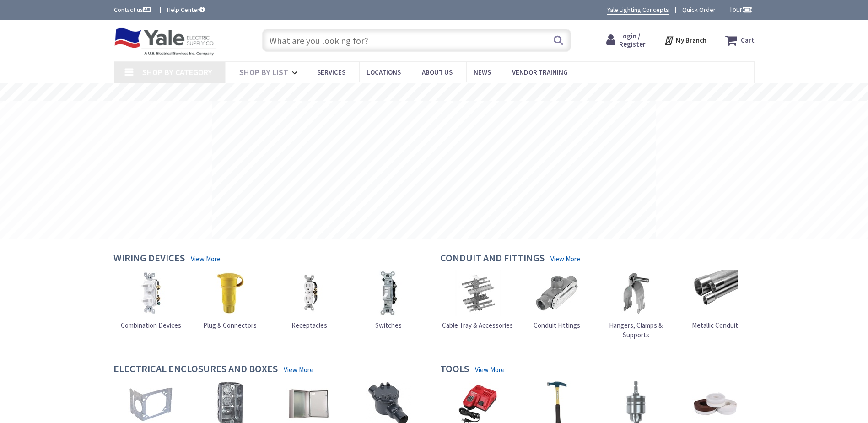 This screenshot has height=423, width=868. What do you see at coordinates (229, 325) in the screenshot?
I see `span: Plug & Connectors` at bounding box center [229, 325].